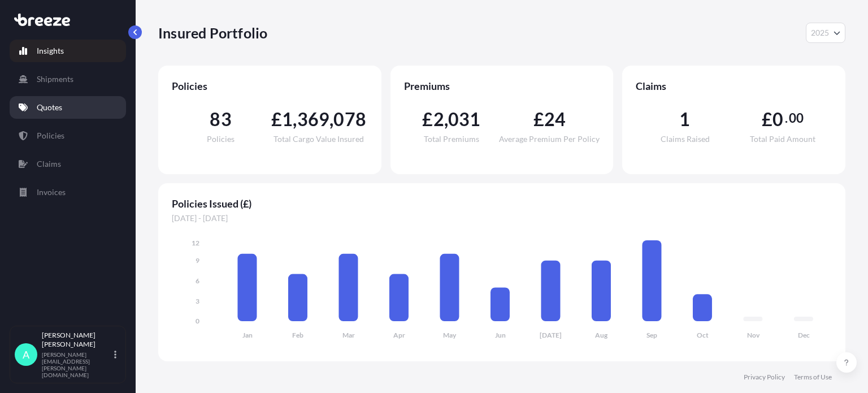  What do you see at coordinates (734, 86) in the screenshot?
I see `span: Claims` at bounding box center [734, 86].